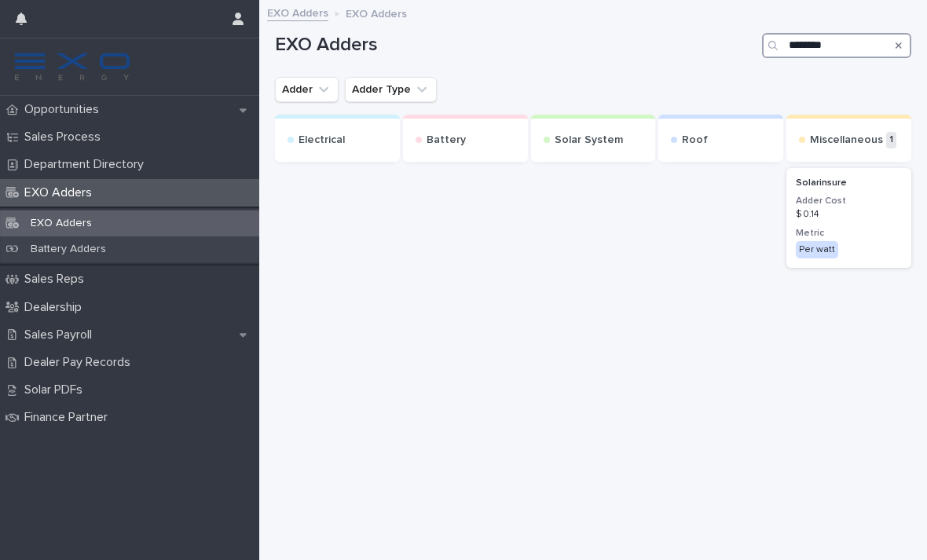 This screenshot has height=560, width=927. What do you see at coordinates (56, 307) in the screenshot?
I see `p: Dealership` at bounding box center [56, 307].